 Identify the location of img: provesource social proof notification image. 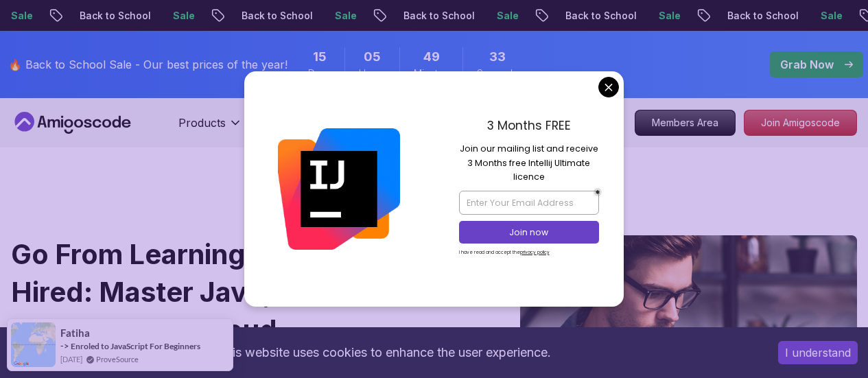
(33, 344).